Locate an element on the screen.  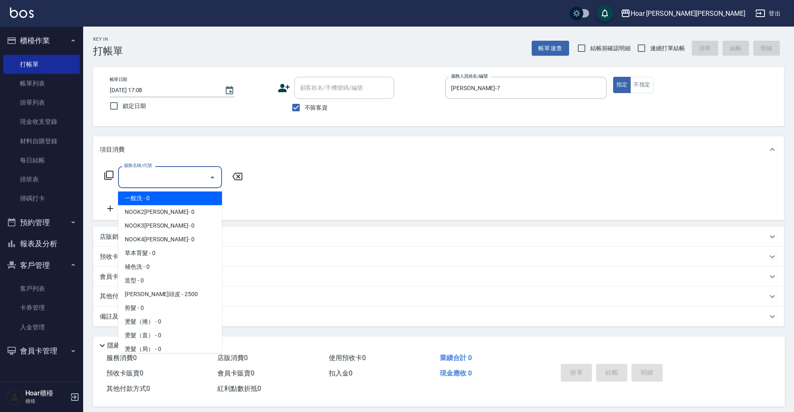
p: 備註及來源 is located at coordinates (115, 317).